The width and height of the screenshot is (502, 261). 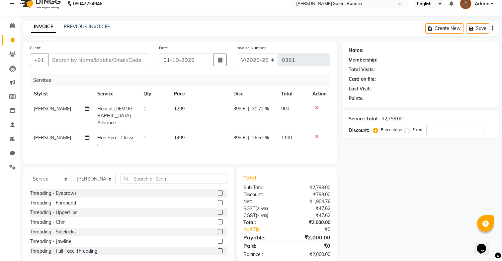 I want to click on a: PREVIOUS INVOICES, so click(x=87, y=27).